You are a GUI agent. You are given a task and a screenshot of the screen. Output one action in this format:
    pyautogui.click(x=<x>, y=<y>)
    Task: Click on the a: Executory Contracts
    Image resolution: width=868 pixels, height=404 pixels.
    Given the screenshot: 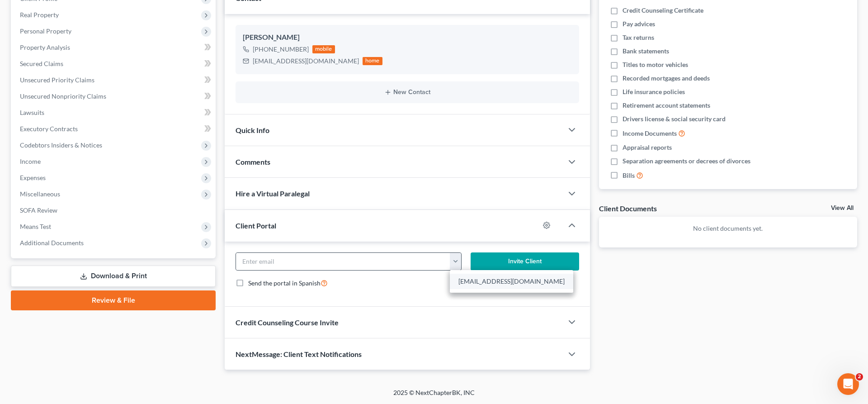 What is the action you would take?
    pyautogui.click(x=114, y=129)
    